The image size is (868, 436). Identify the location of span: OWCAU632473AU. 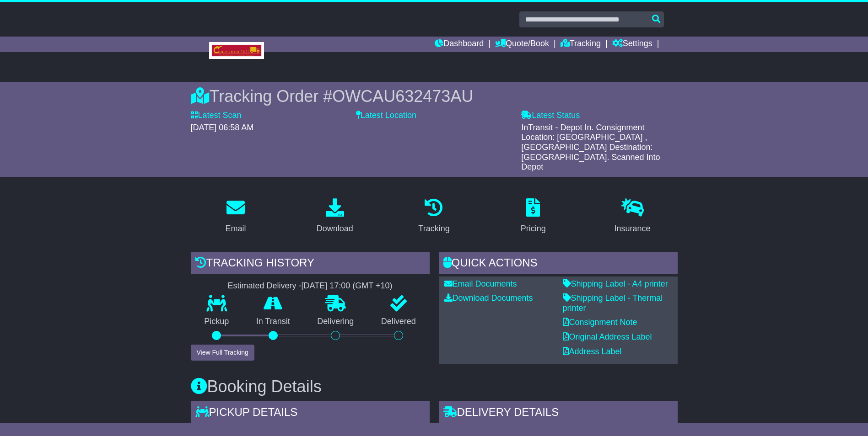
(403, 96).